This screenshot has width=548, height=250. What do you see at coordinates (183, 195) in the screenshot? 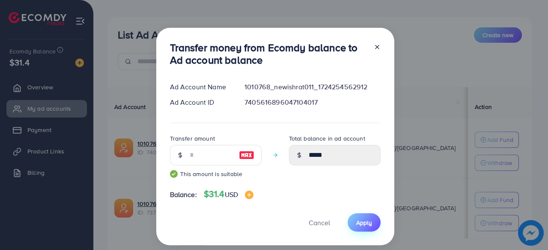
I see `span: Balance:` at bounding box center [183, 195].